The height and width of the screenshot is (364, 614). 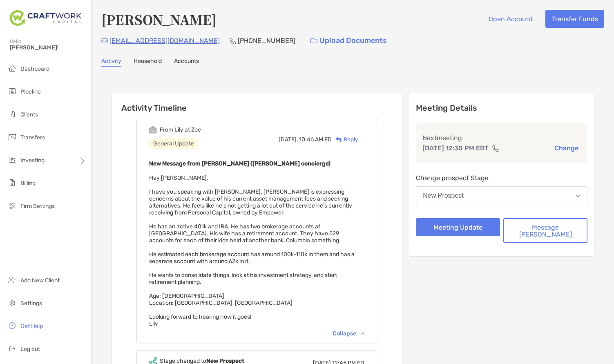 What do you see at coordinates (12, 280) in the screenshot?
I see `img: add_new_client icon` at bounding box center [12, 280].